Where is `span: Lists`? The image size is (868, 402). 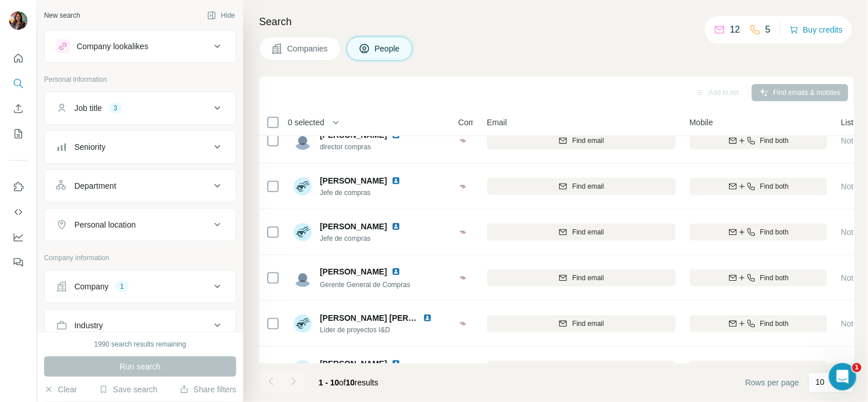 span: Lists is located at coordinates (849, 122).